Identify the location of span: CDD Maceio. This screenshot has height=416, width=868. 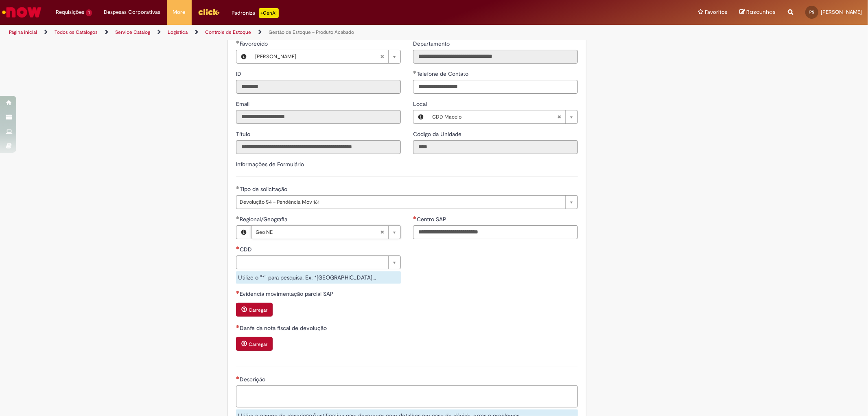
(495, 117).